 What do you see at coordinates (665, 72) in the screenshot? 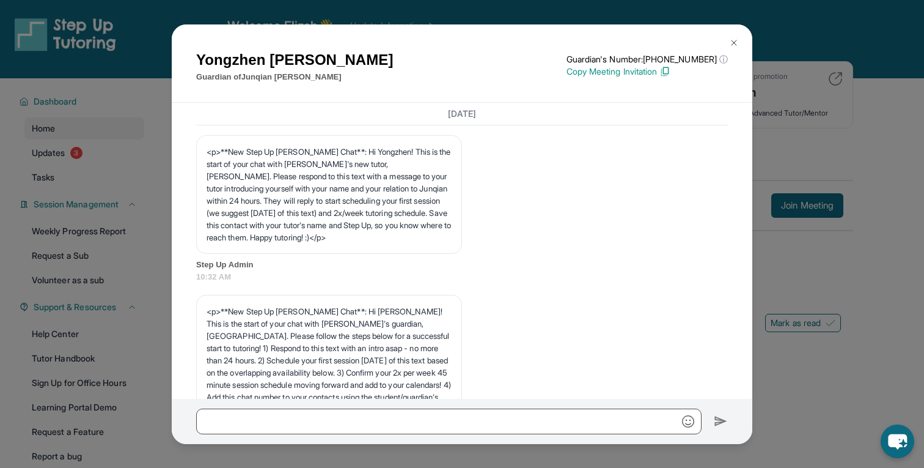
I see `img: Copy Icon` at bounding box center [665, 72].